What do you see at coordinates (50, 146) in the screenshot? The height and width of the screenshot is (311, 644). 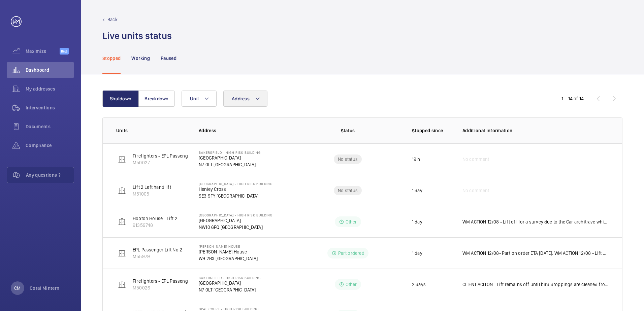 I see `span: Compliance` at bounding box center [50, 146].